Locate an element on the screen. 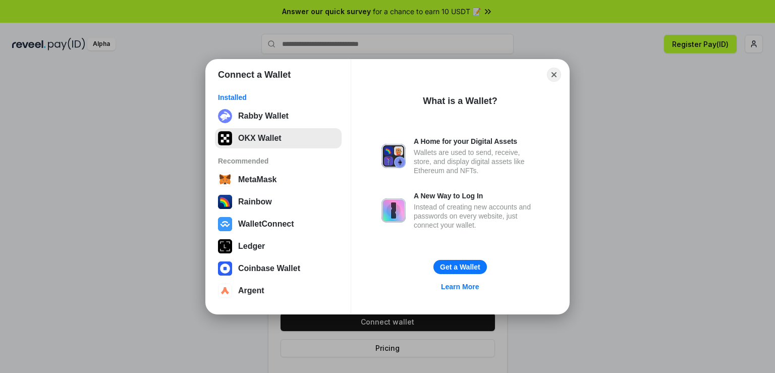 This screenshot has height=373, width=775. img: 5VZ71FV6L7PA3gg3tXrdQ+DgLhC+75Wq3no69P3MC0NFQpx2lL04Ql9gHK1bRDjsSBIvScBnDTk1WrlGIZBorIDEYJj+rhdgn... is located at coordinates (225, 138).